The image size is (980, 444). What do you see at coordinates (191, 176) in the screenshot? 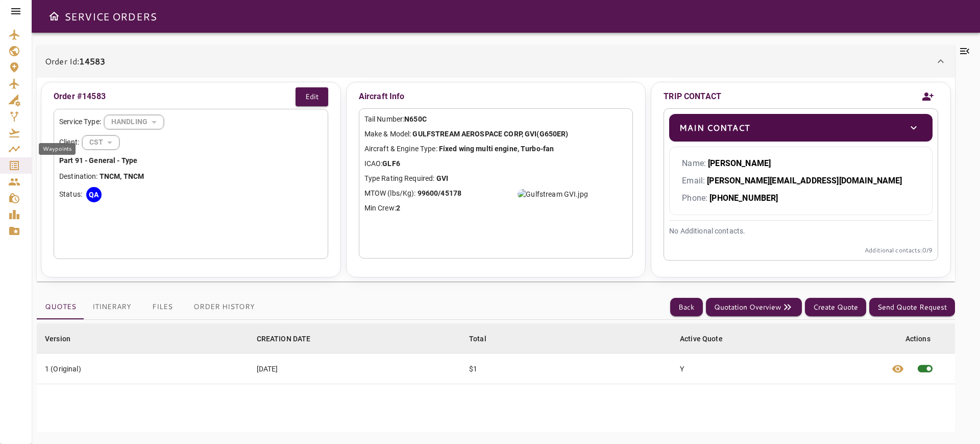
I see `p: Destination:` at bounding box center [191, 176].